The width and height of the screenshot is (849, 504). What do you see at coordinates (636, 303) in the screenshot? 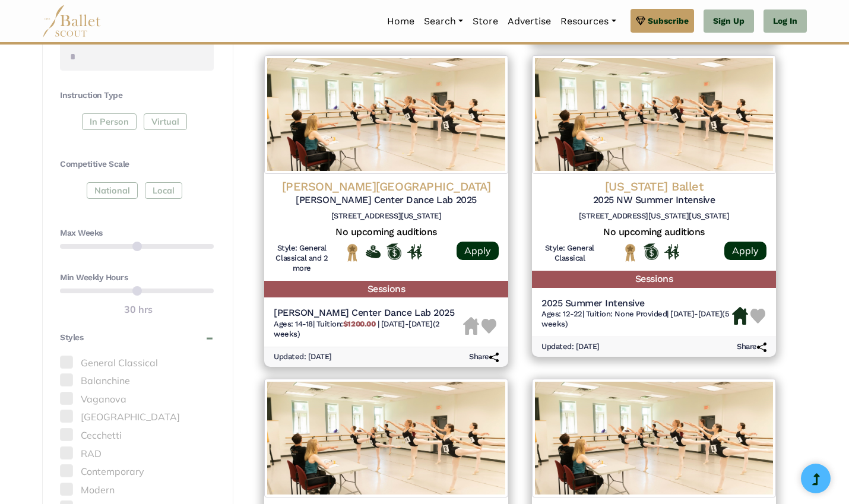
I see `h5: 2025 Summer Intensive` at bounding box center [636, 303].